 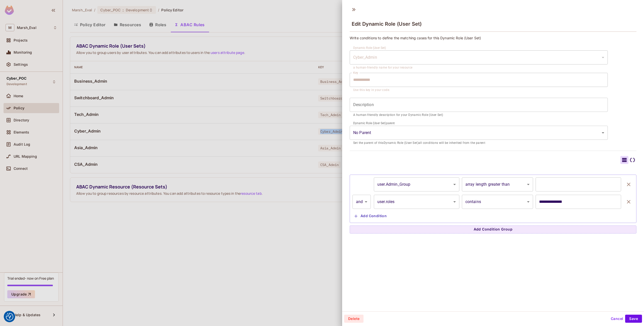 I want to click on p: Set the parent of this Dynamic Role (User Set) all conditions will be inherited from the parent, so click(x=479, y=143).